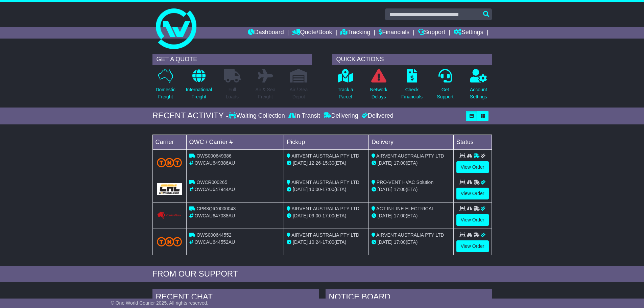  I want to click on a: Support, so click(431, 33).